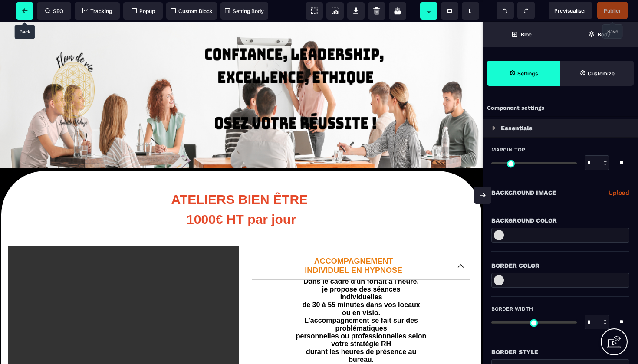  I want to click on span: Settings, so click(524, 73).